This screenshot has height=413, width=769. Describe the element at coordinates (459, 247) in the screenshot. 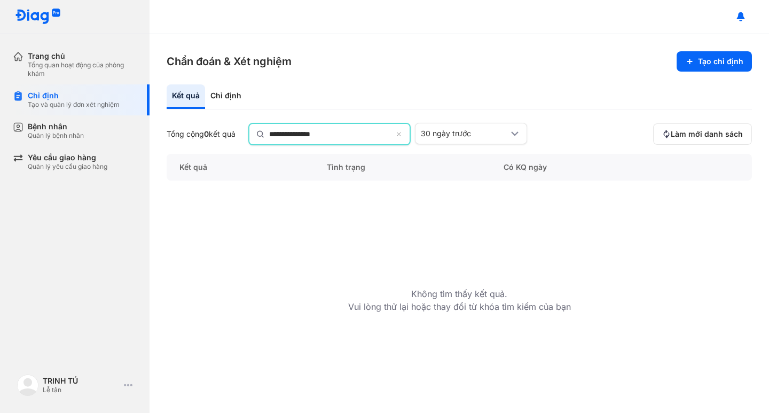

I see `div: Không tìm thấy kết quả. Vui lòng thử lại hoặc thay đổi từ khóa tìm kiếm của bạn` at that location.